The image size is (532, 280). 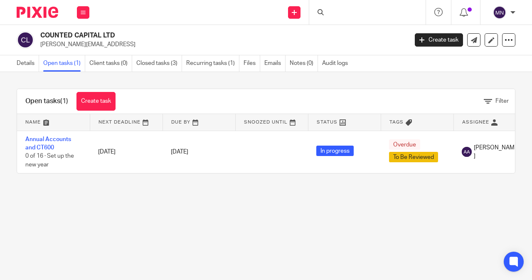 What do you see at coordinates (327, 122) in the screenshot?
I see `span: Status` at bounding box center [327, 122].